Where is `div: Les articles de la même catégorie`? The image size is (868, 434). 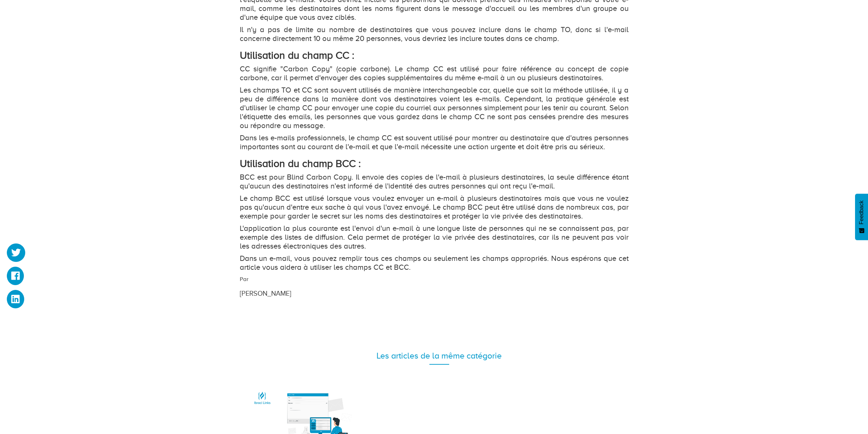
div: Les articles de la même catégorie is located at coordinates (440, 355).